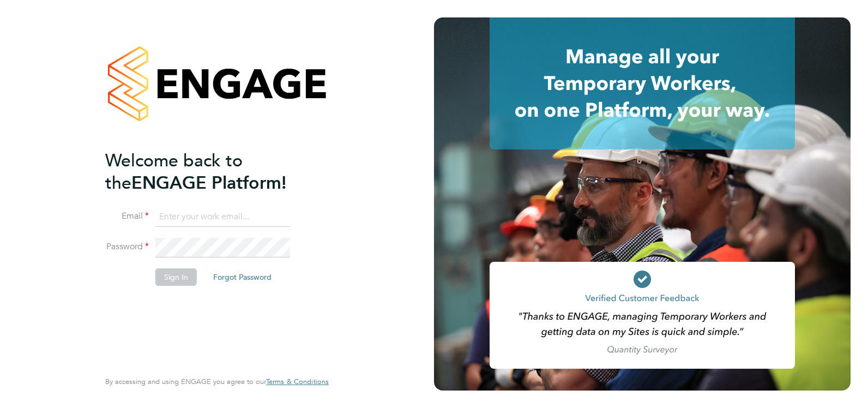 The image size is (868, 408). I want to click on label: Password, so click(127, 246).